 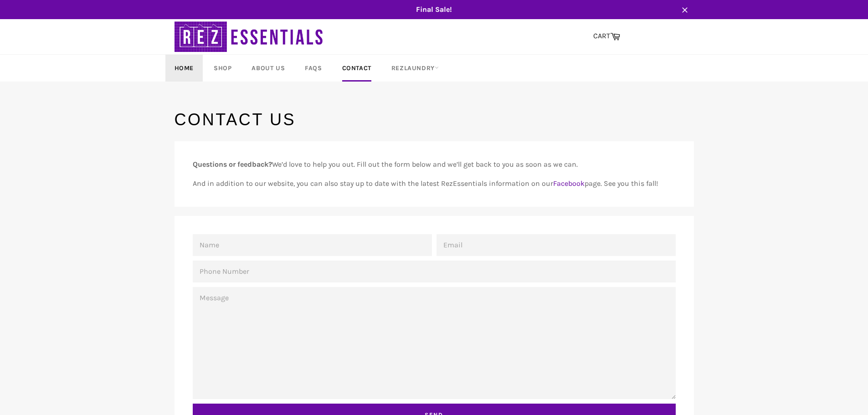 What do you see at coordinates (313, 68) in the screenshot?
I see `a: FAQs` at bounding box center [313, 68].